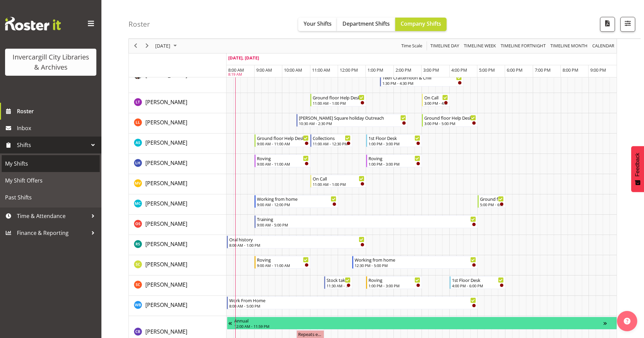  What do you see at coordinates (51, 62) in the screenshot?
I see `div: Invercargill City Libraries & Archives` at bounding box center [51, 62].